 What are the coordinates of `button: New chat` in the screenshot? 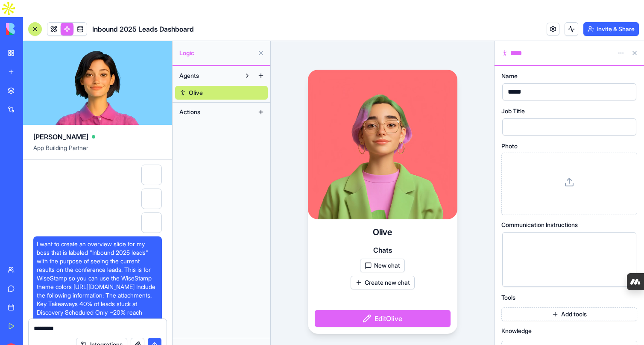 It's located at (382, 265).